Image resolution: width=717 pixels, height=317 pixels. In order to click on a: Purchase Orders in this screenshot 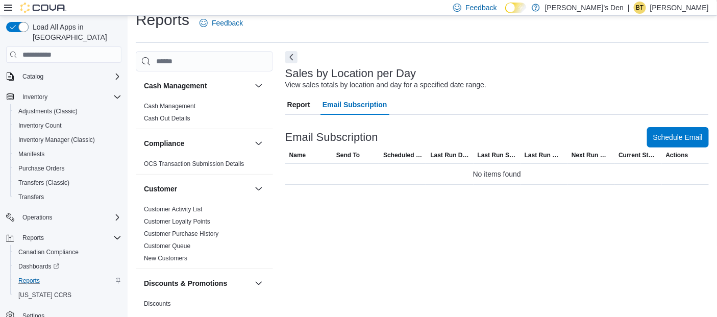, I will do `click(41, 168)`.